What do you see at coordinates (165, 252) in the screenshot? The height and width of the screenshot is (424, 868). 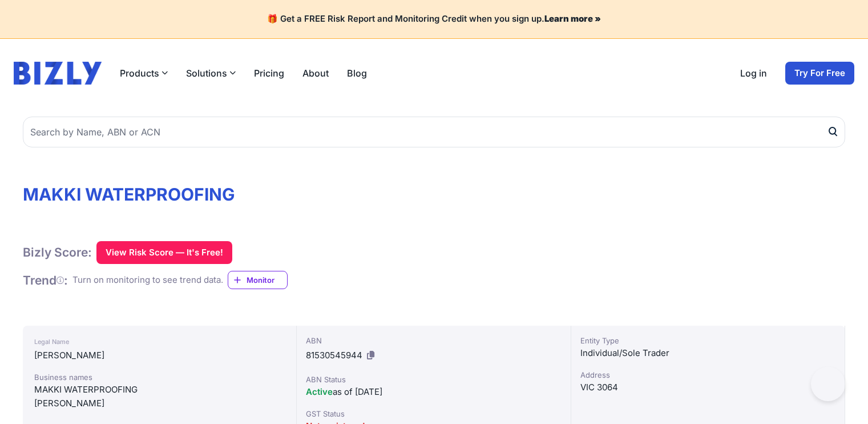 I see `button: View Risk Score — It's Free!` at bounding box center [165, 252].